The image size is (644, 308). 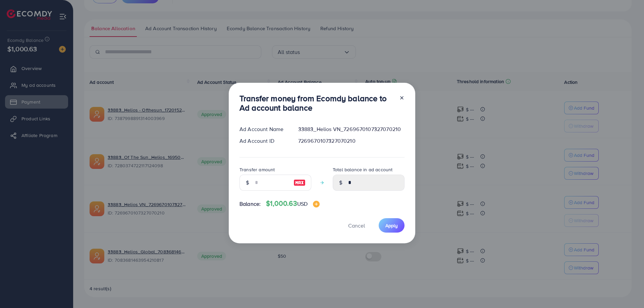 What do you see at coordinates (302, 204) in the screenshot?
I see `span: USD` at bounding box center [302, 204].